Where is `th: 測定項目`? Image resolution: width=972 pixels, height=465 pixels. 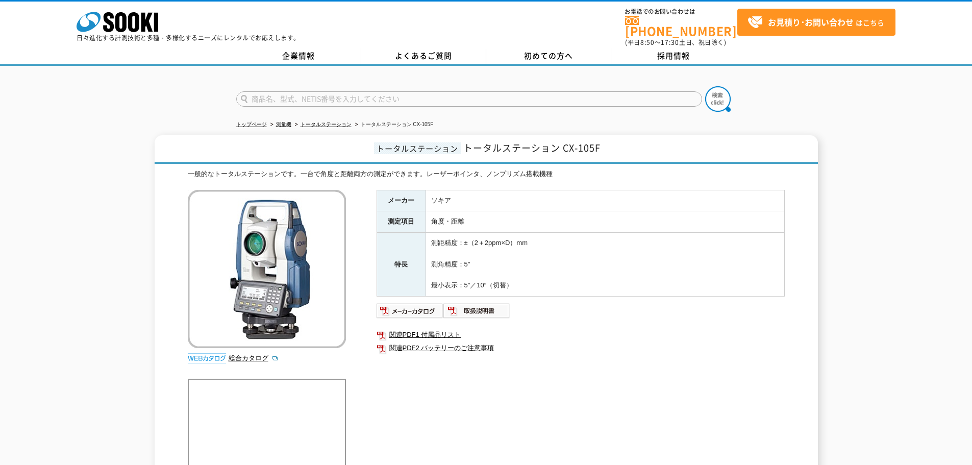 th: 測定項目 is located at coordinates (401, 222).